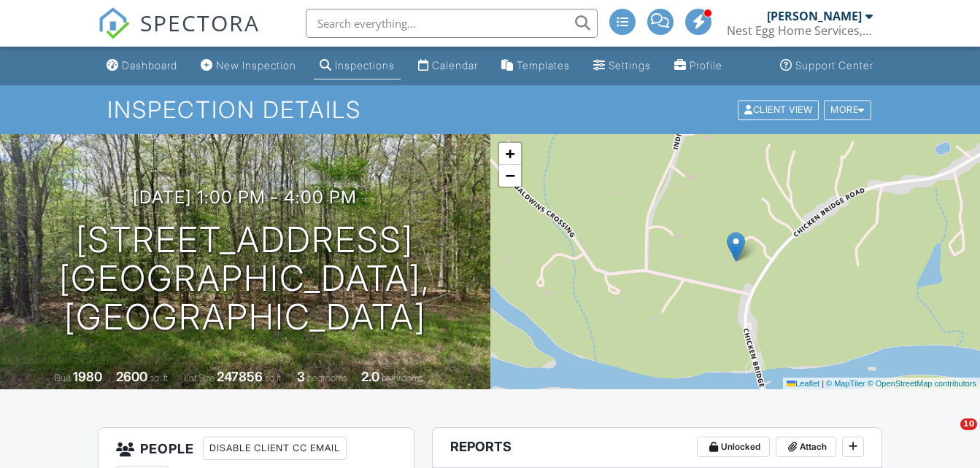 Image resolution: width=980 pixels, height=468 pixels. Describe the element at coordinates (239, 377) in the screenshot. I see `div: 247856` at that location.